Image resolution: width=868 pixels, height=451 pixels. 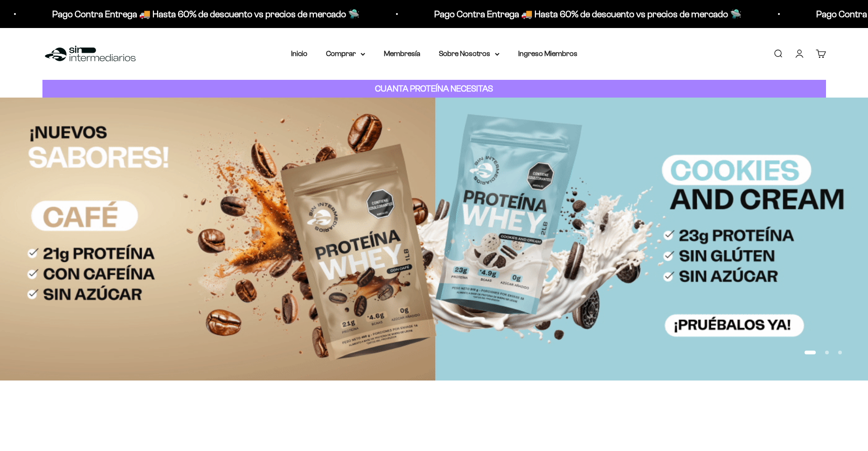 I want to click on summary: Sobre Nosotros, so click(x=469, y=53).